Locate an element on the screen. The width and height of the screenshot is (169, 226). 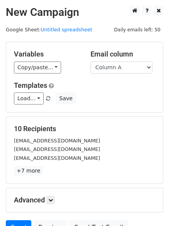
h5: 10 Recipients is located at coordinates (84, 129).